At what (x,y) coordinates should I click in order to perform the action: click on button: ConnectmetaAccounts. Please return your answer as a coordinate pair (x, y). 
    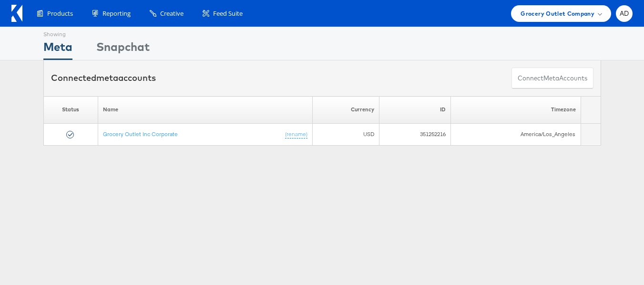
    Looking at the image, I should click on (552, 78).